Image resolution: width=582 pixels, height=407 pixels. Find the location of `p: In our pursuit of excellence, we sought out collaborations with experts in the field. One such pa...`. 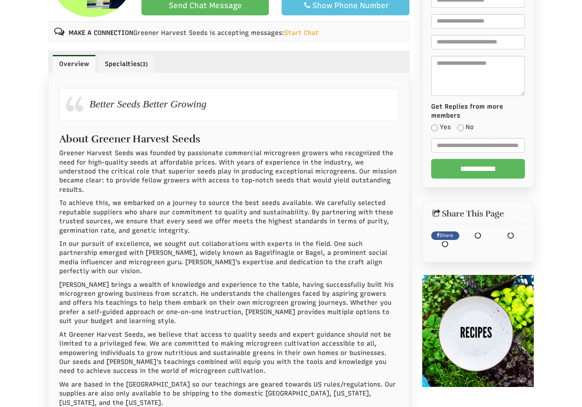

p: In our pursuit of excellence, we sought out collaborations with experts in the field. One such pa... is located at coordinates (229, 258).